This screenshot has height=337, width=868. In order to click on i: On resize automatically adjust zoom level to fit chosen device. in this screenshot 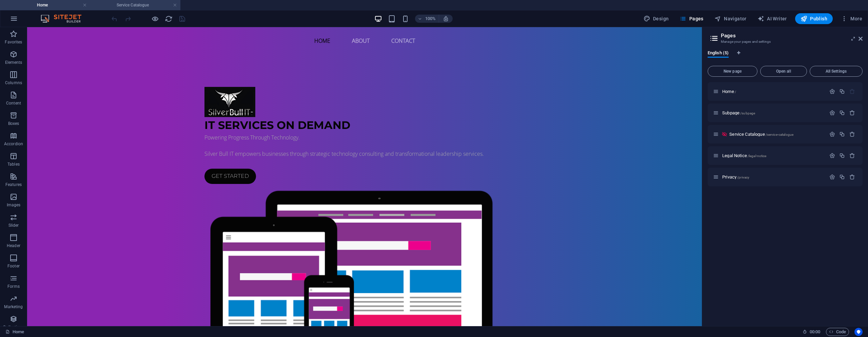, I will do `click(446, 18)`.